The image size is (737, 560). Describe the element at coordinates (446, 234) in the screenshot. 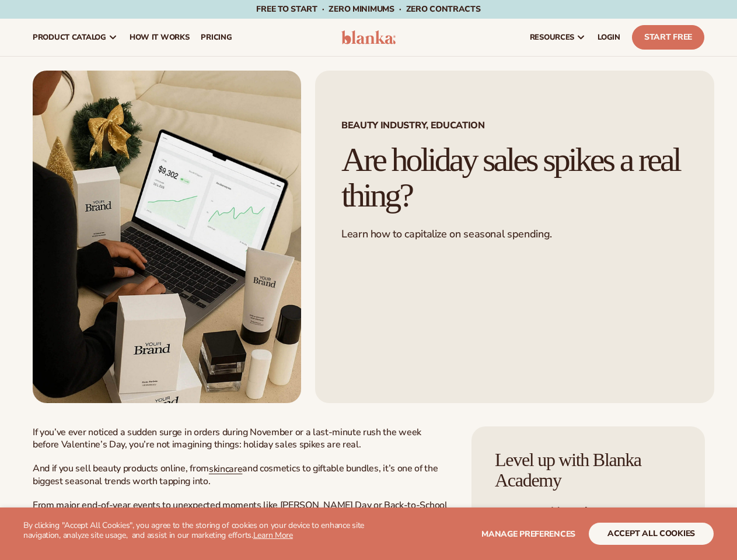

I see `span: Learn how to capitalize on seasonal spending.` at that location.